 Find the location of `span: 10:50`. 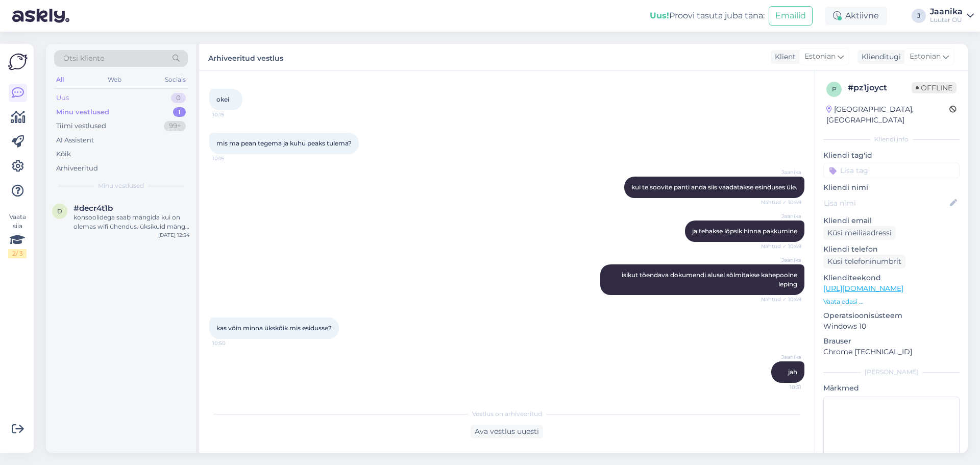

span: 10:50 is located at coordinates (231, 343).